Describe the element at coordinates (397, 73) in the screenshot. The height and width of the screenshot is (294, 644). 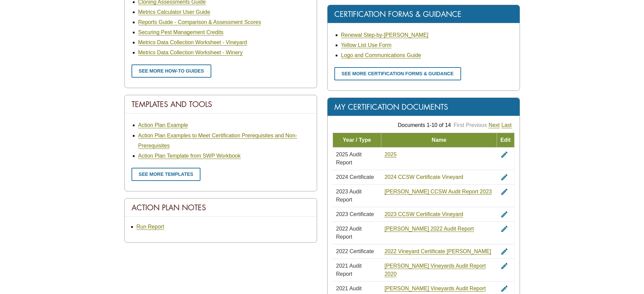
I see `a: See more certification forms & guidance` at that location.